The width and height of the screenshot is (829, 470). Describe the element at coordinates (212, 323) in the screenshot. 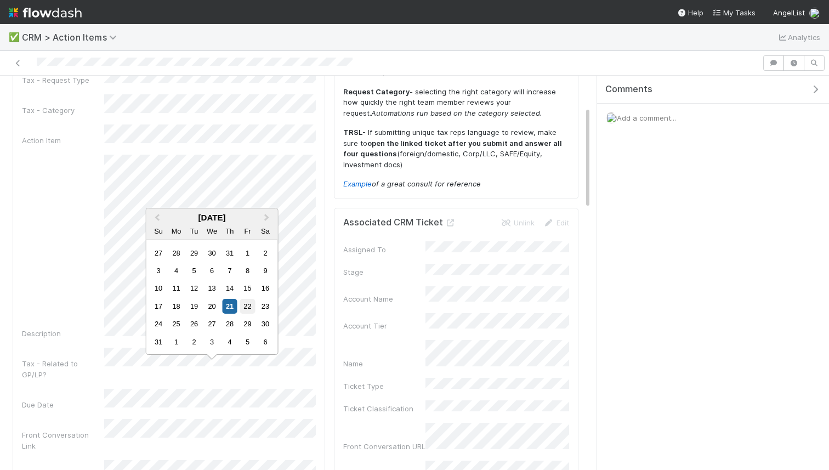

I see `div: Choose Wednesday, August 27th, 2025` at that location.